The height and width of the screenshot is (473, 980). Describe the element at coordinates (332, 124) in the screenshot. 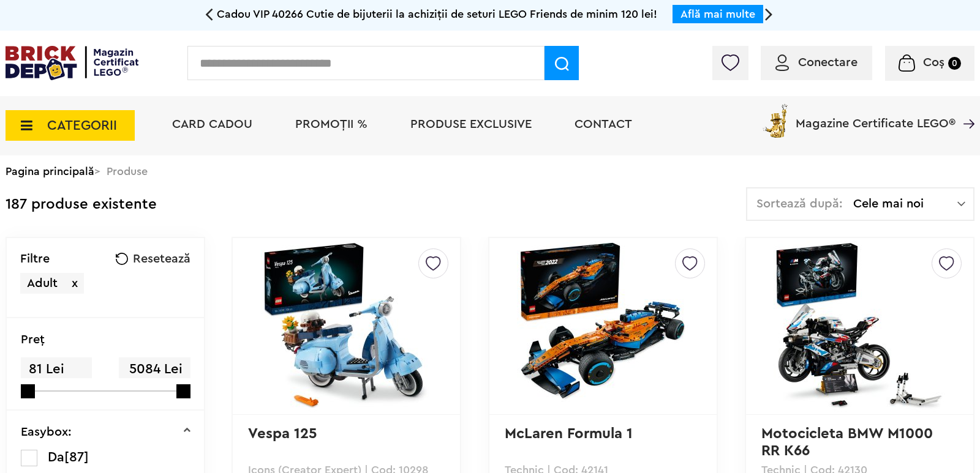

I see `a: PROMOȚII %` at that location.